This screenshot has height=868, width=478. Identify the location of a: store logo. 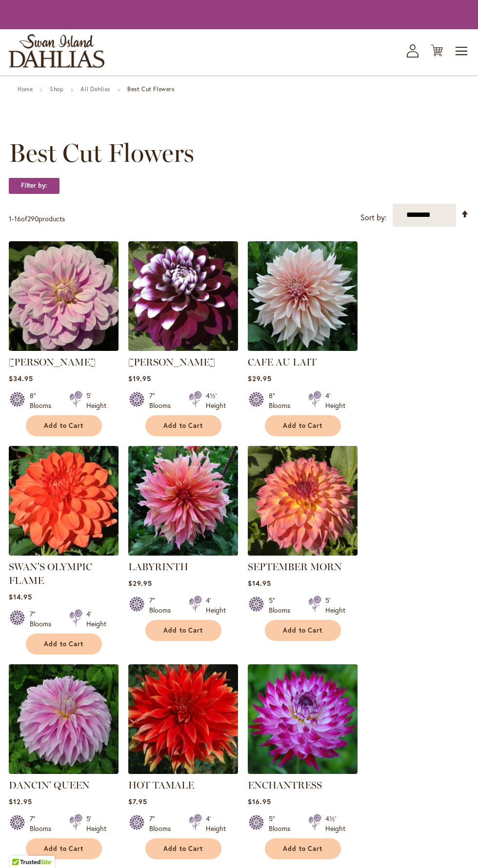
(57, 50).